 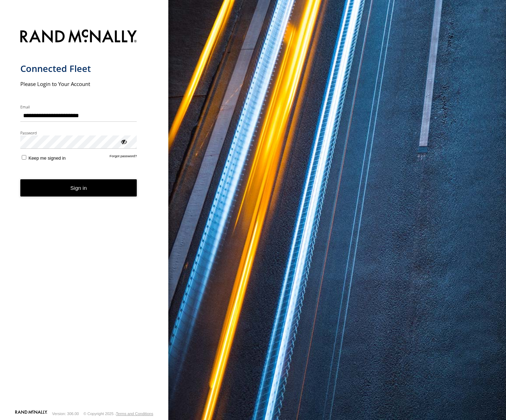 What do you see at coordinates (123, 142) in the screenshot?
I see `div: ViewPassword` at bounding box center [123, 142].